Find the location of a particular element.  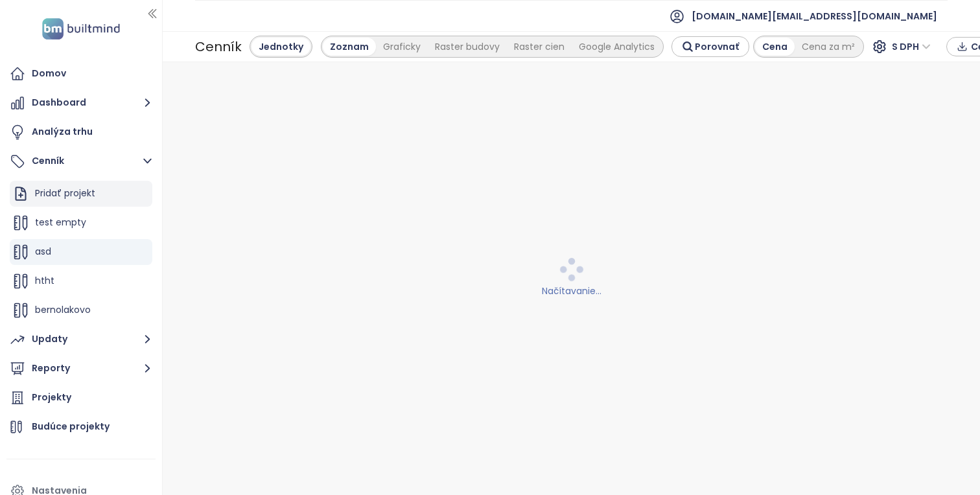

button: Reporty is located at coordinates (81, 369).